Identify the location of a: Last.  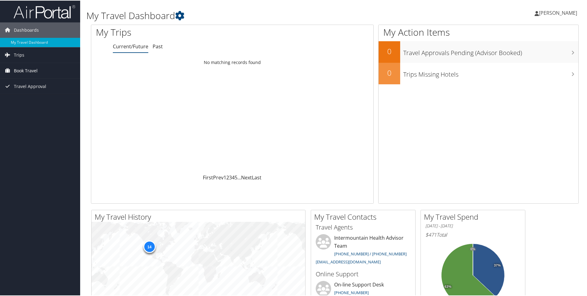
(256, 177).